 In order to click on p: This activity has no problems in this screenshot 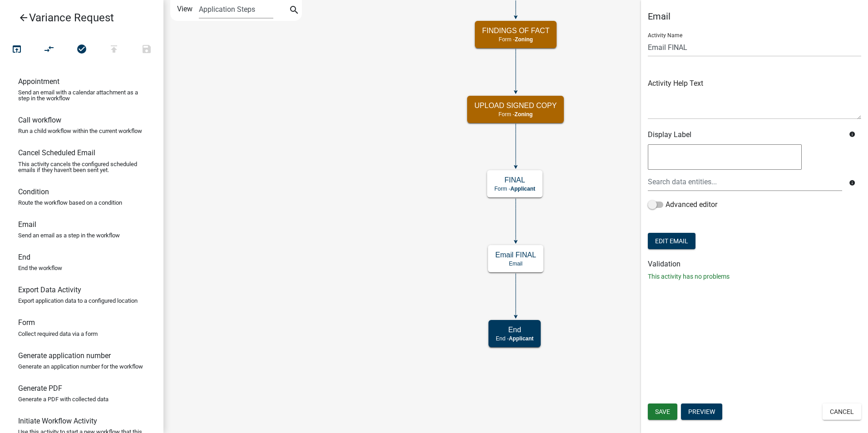, I will do `click(755, 277)`.